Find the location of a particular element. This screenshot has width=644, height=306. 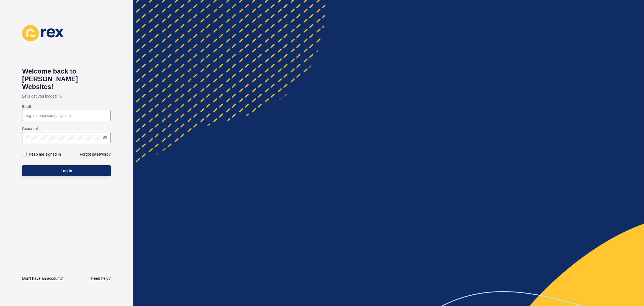

p: Let's get you logged in. is located at coordinates (66, 96).